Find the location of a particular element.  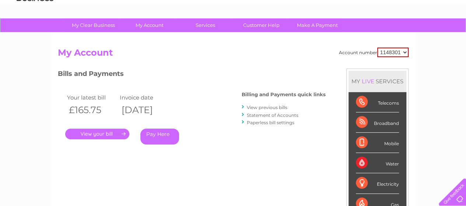

h4: Billing and Payments quick links is located at coordinates (284, 94).